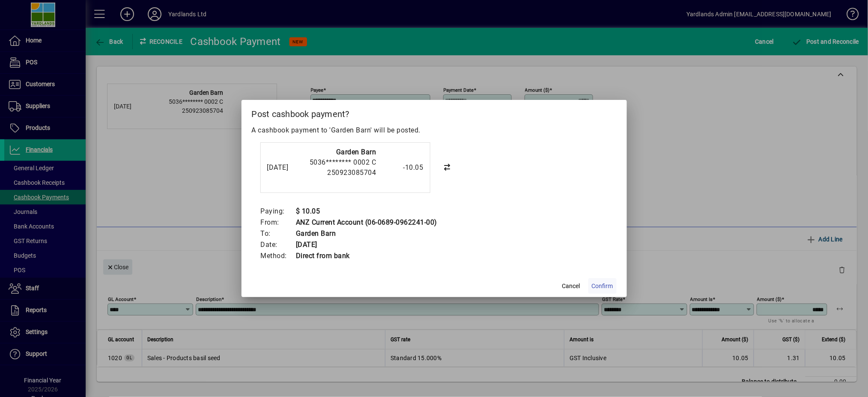 The image size is (868, 397). Describe the element at coordinates (366, 233) in the screenshot. I see `td: Garden Barn` at that location.